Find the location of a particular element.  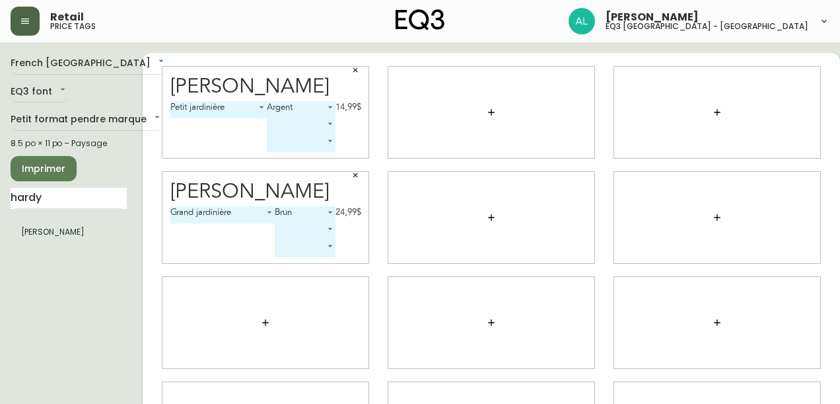

li: Petit format pendre marque is located at coordinates (69, 232).